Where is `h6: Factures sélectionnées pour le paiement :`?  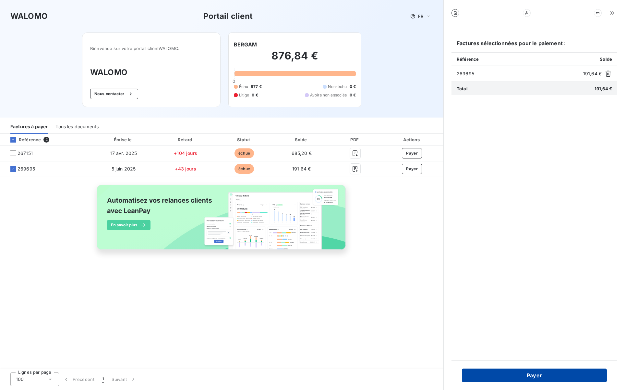 h6: Factures sélectionnées pour le paiement : is located at coordinates (534, 46).